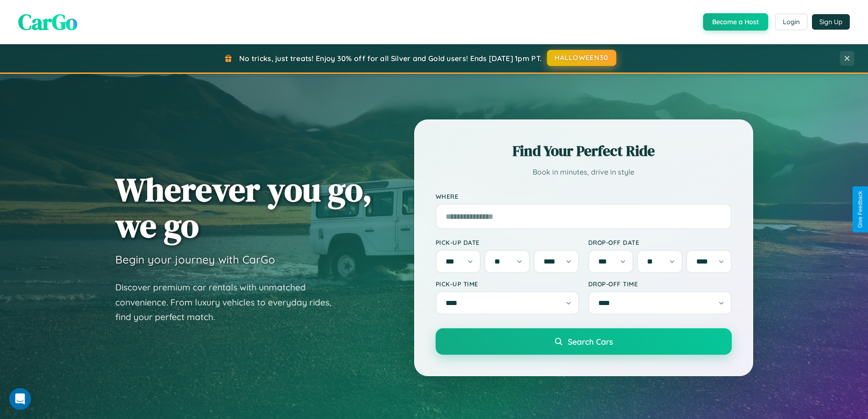  I want to click on div: Give Feedback, so click(860, 210).